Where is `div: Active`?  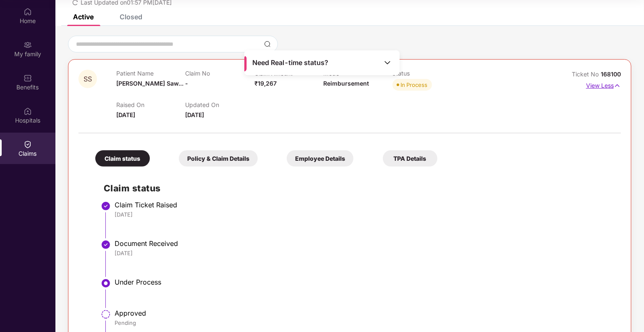 div: Active is located at coordinates (83, 17).